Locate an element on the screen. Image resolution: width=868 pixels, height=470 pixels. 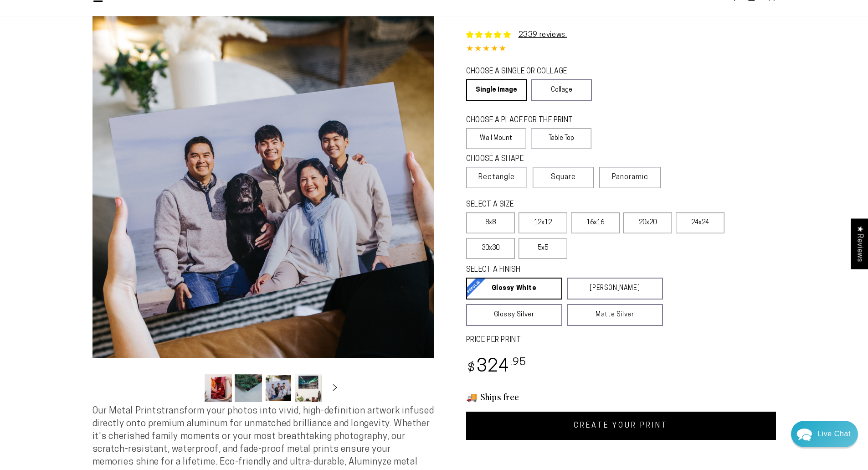
span: We run on is located at coordinates (96, 264).